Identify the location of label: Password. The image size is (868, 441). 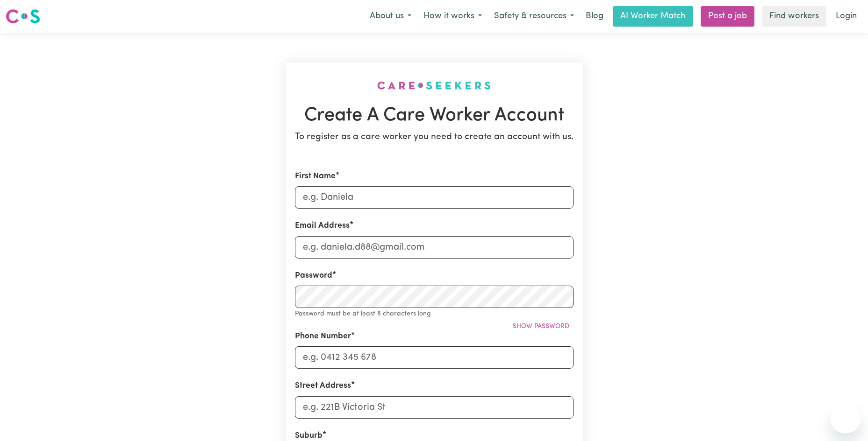
(314, 276).